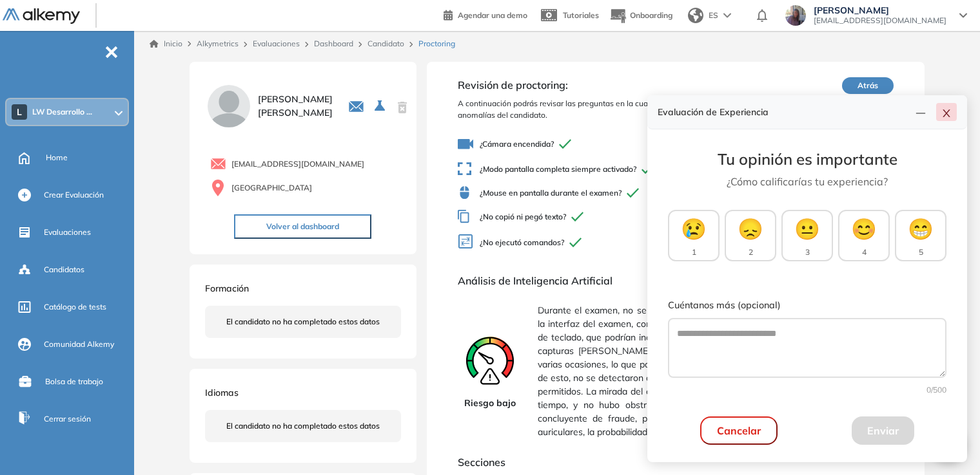 The width and height of the screenshot is (980, 475). Describe the element at coordinates (42, 16) in the screenshot. I see `img: Logo` at that location.